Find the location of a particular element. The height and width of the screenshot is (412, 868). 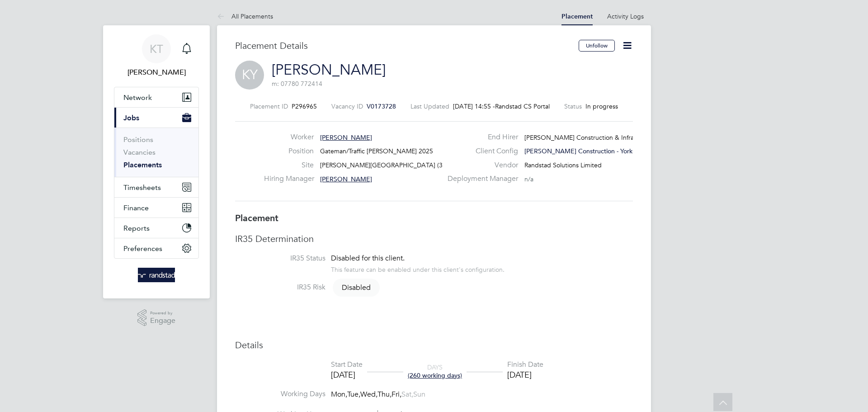

span: Tue, is located at coordinates (354, 394).